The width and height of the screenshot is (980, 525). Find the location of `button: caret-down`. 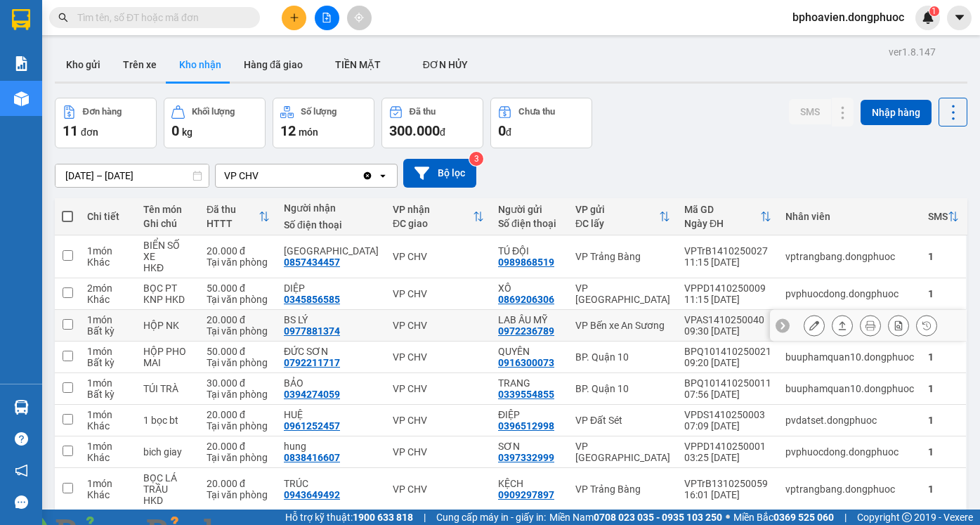

button: caret-down is located at coordinates (959, 18).